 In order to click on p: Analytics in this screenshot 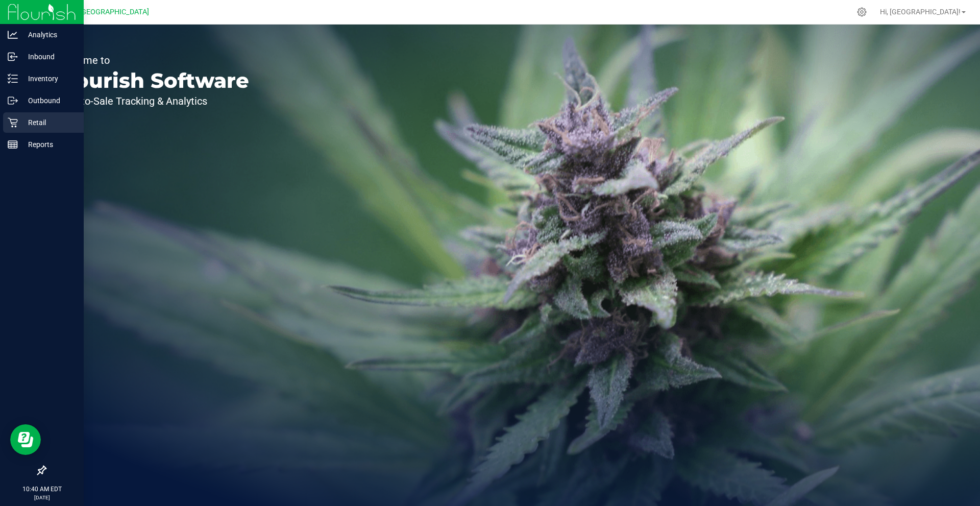, I will do `click(49, 35)`.